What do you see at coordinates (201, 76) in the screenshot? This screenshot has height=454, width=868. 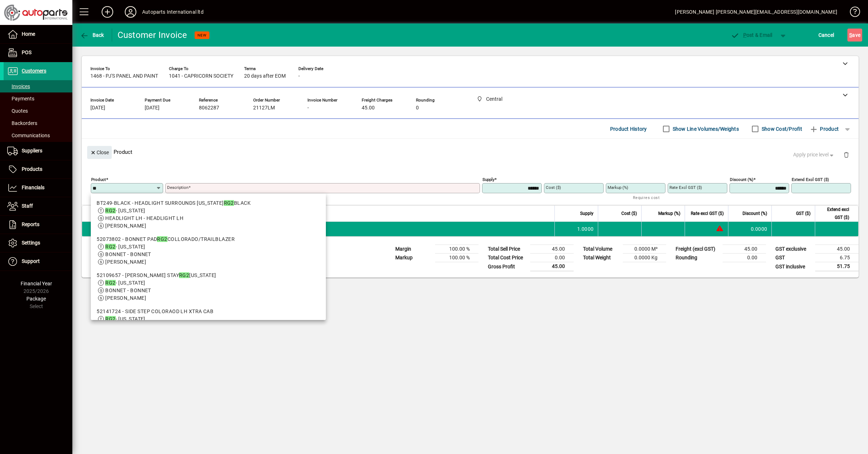 I see `span: 1041 - CAPRICORN SOCIETY` at bounding box center [201, 76].